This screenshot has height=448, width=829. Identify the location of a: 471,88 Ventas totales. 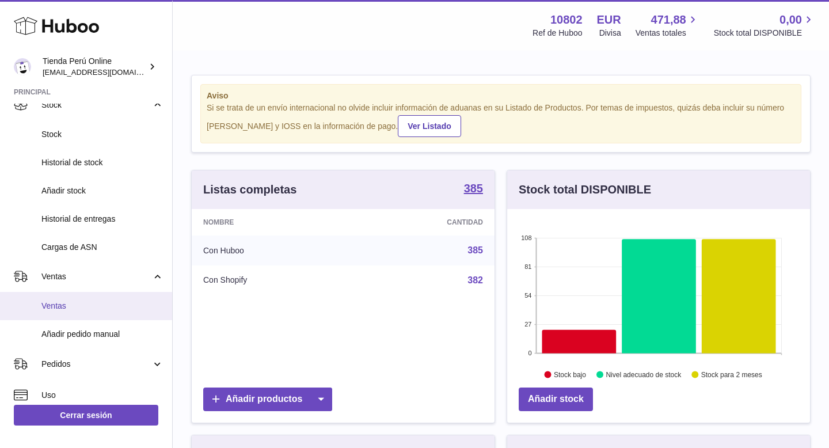
(667, 25).